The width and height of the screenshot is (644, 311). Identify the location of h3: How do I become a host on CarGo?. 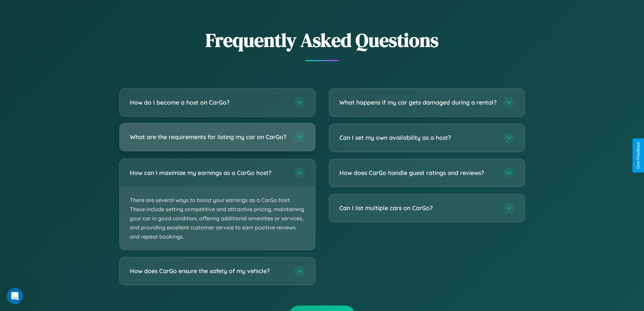
(209, 102).